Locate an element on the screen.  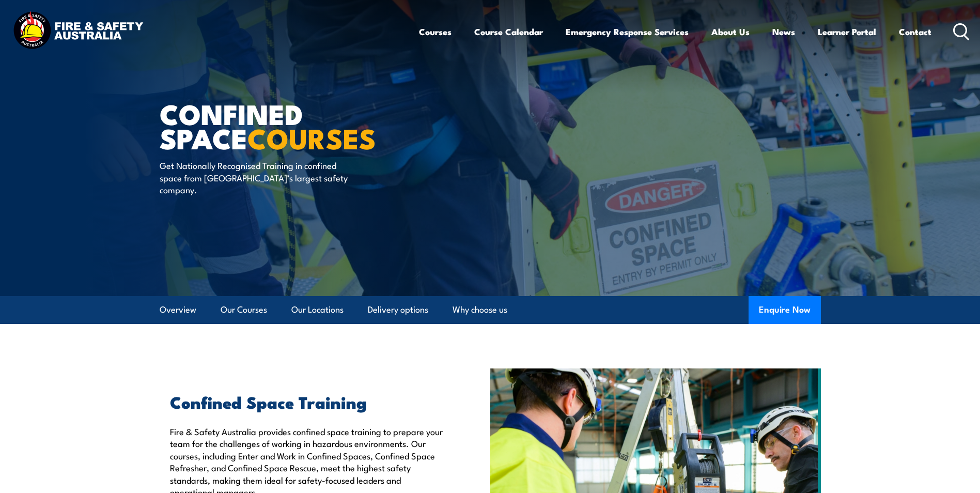
a: Why choose us is located at coordinates (480, 309).